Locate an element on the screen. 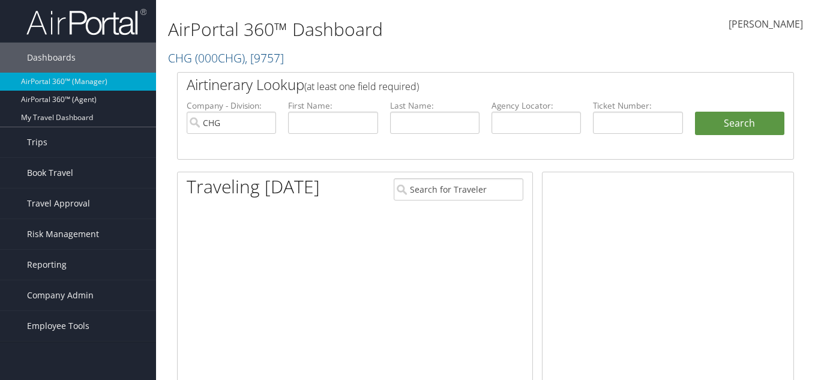 The height and width of the screenshot is (380, 815). a: CHG is located at coordinates (226, 58).